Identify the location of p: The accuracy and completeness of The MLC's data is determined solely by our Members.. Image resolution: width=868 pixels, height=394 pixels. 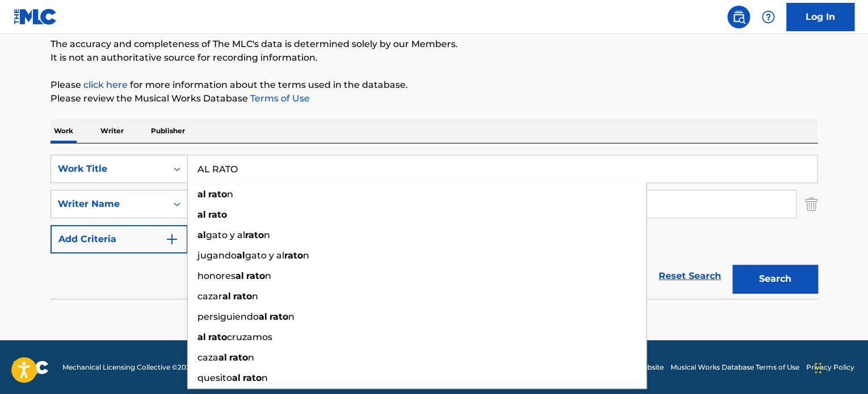
(434, 44).